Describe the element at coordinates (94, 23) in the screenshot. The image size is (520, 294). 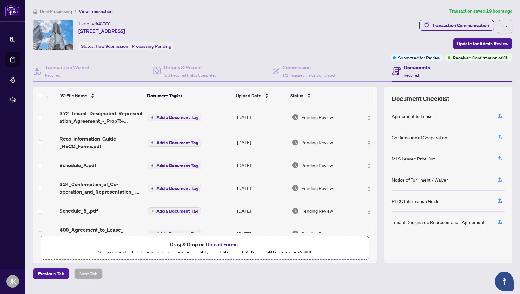
I see `div: Ticket #:` at that location.